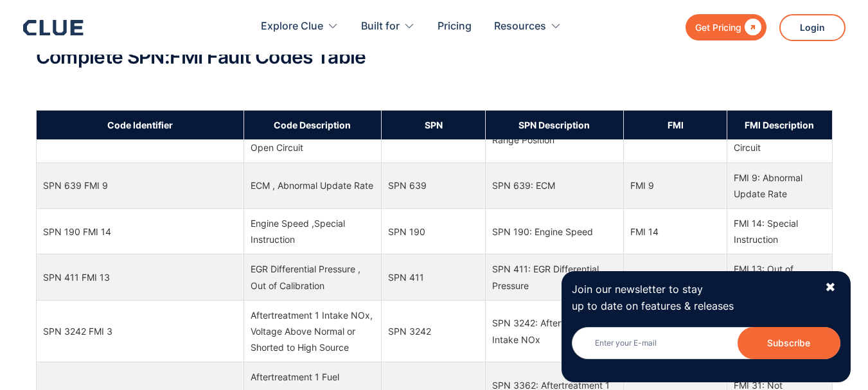  Describe the element at coordinates (312, 277) in the screenshot. I see `td: EGR Differential Pressure , Out of Calibration` at that location.